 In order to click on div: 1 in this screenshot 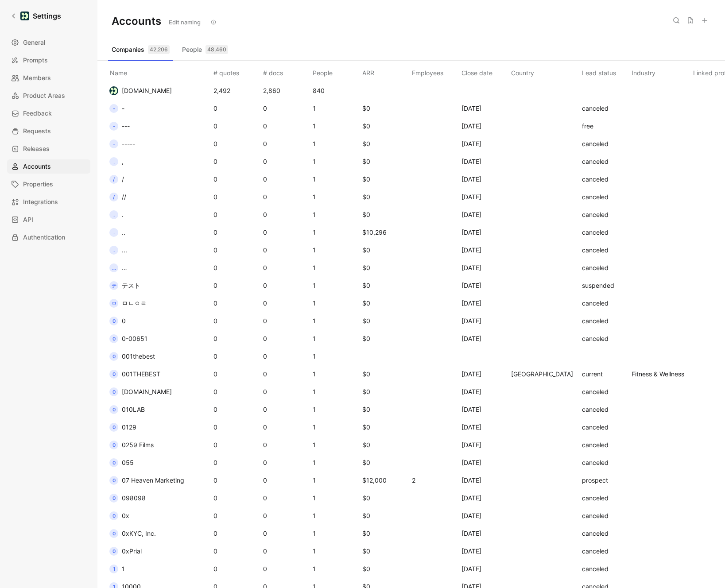, I will do `click(114, 569)`.